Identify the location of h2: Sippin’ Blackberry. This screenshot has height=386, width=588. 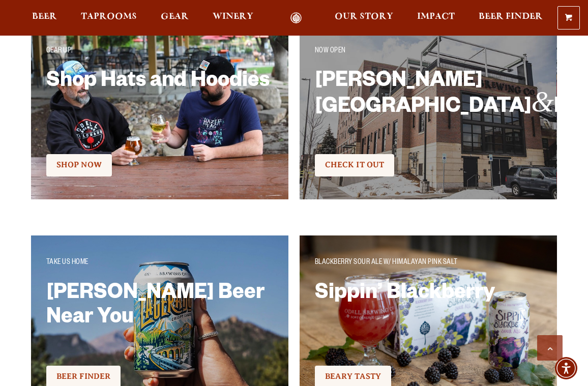
(428, 315).